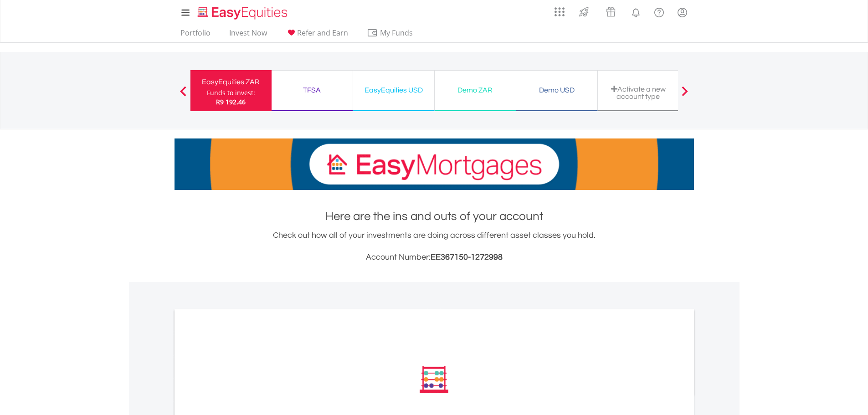 Image resolution: width=868 pixels, height=415 pixels. Describe the element at coordinates (248, 35) in the screenshot. I see `a: Invest Now` at that location.